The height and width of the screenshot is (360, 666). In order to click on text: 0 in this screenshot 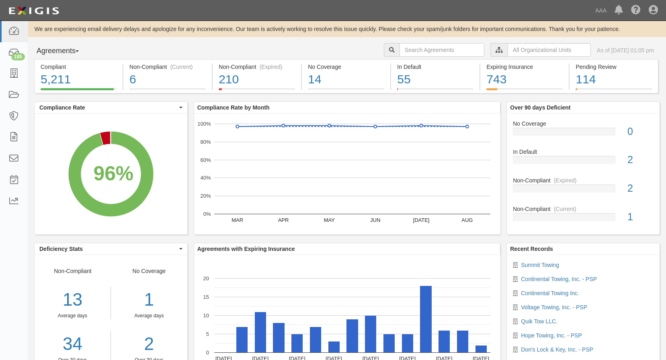, I will do `click(208, 352)`.